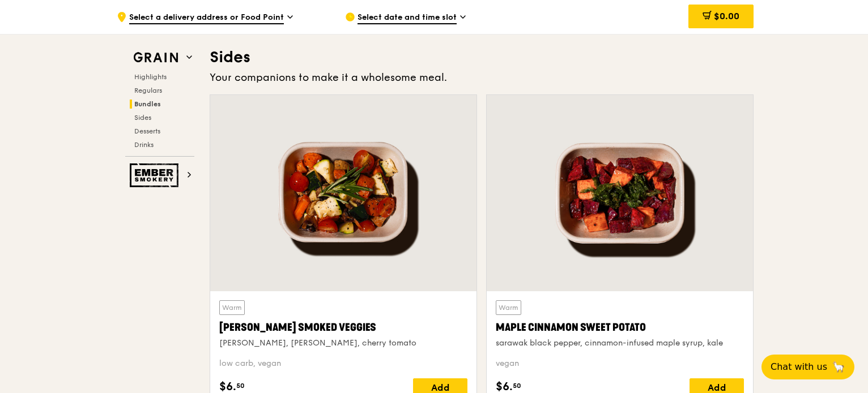 This screenshot has height=393, width=868. What do you see at coordinates (147, 90) in the screenshot?
I see `span: Regulars` at bounding box center [147, 90].